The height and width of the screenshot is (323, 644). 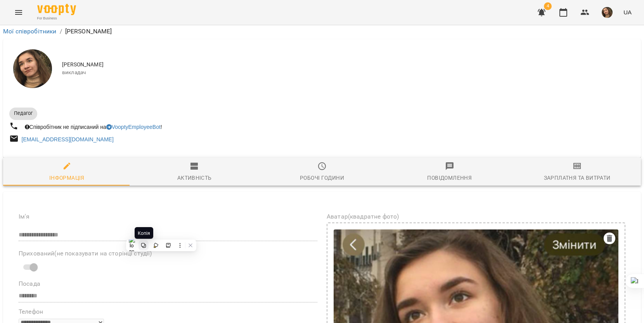 I want to click on div: Співробітник не підписаний на !, so click(x=93, y=127).